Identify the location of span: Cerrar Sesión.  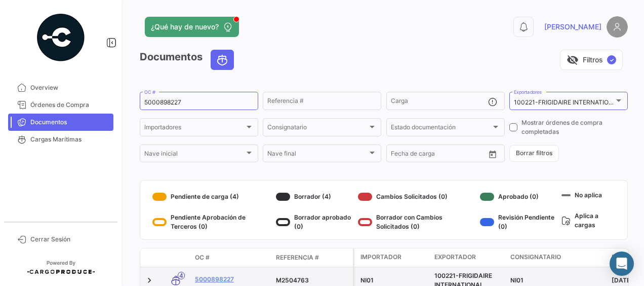
(70, 239).